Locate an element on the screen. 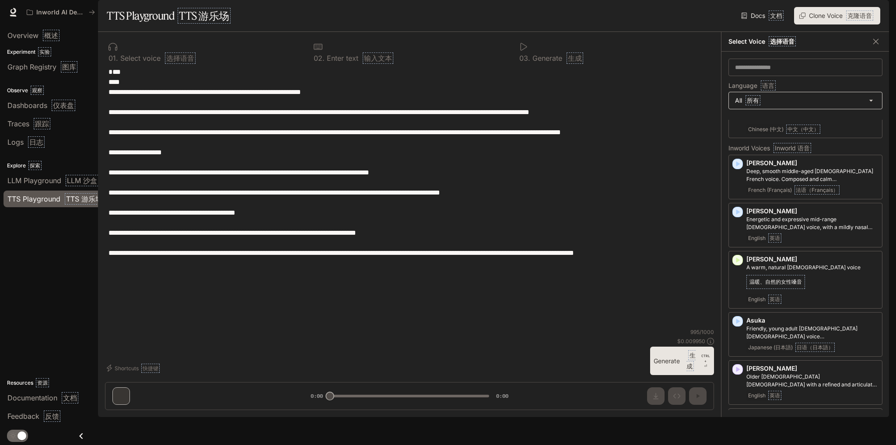 The height and width of the screenshot is (445, 896). p: Energetic and expressive mid-range male voice, with a mildly nasal quality is located at coordinates (812, 224).